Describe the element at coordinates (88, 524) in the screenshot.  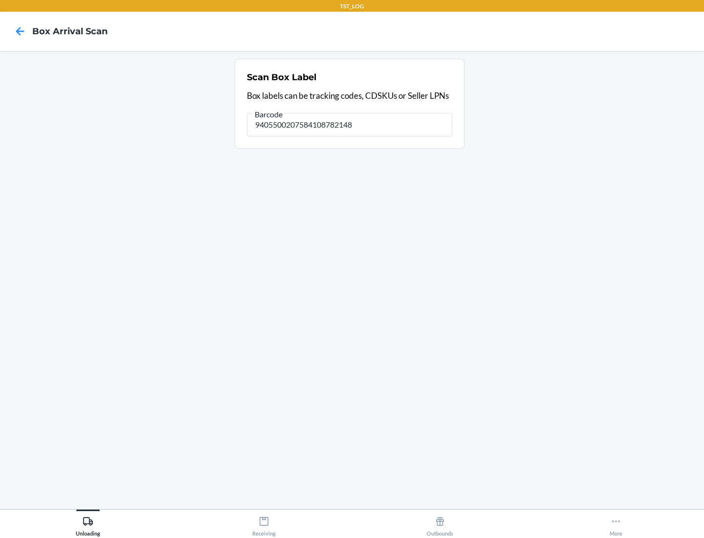
I see `div: Unloading` at that location.